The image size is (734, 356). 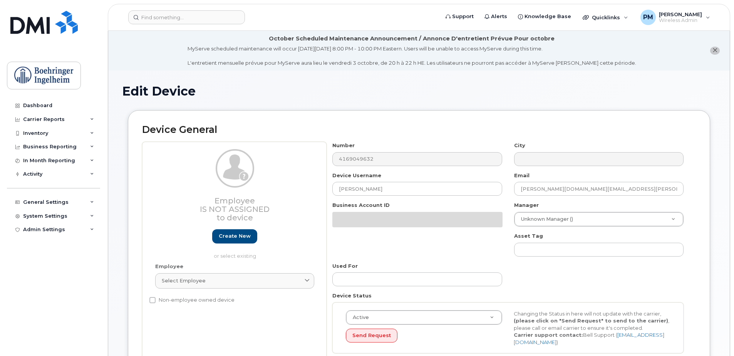 What do you see at coordinates (234, 217) in the screenshot?
I see `span: to device` at bounding box center [234, 217].